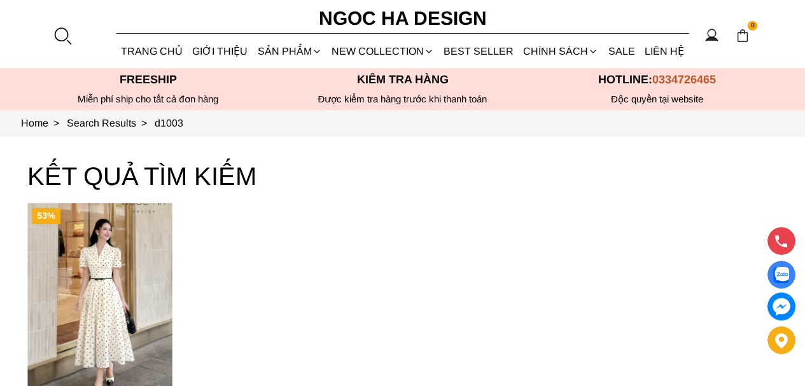  I want to click on a: TRANG CHỦ, so click(152, 51).